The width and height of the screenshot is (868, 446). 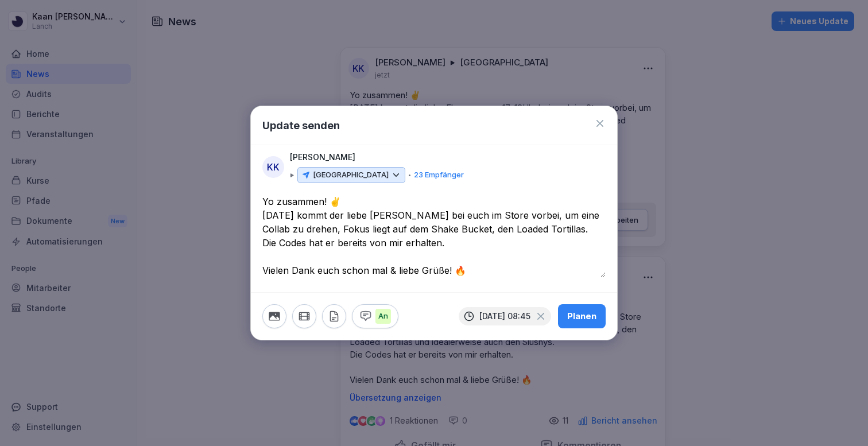 I want to click on button: An, so click(x=375, y=316).